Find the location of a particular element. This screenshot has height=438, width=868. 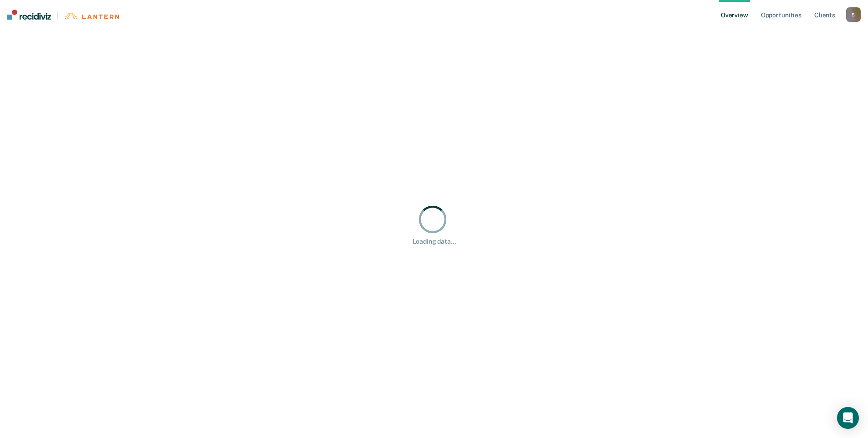

div: Open Intercom Messenger is located at coordinates (848, 418).